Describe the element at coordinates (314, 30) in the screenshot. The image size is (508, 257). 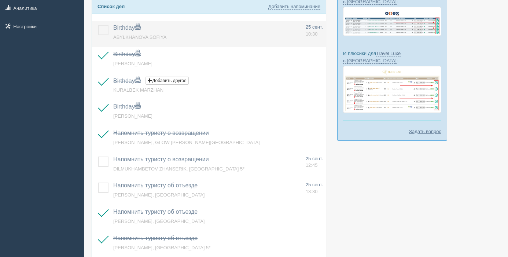
I see `a: 25 сент. 10:30` at that location.